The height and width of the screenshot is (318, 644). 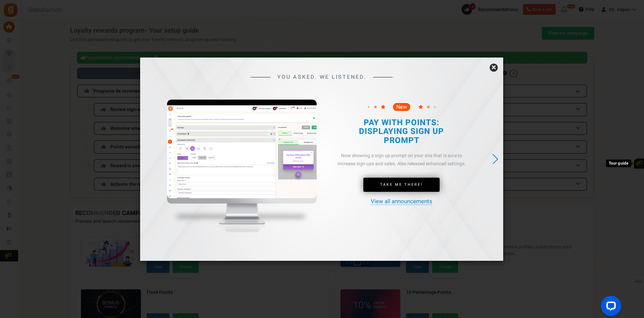 I want to click on span: YOU ASKED. WE LISTENED., so click(x=322, y=77).